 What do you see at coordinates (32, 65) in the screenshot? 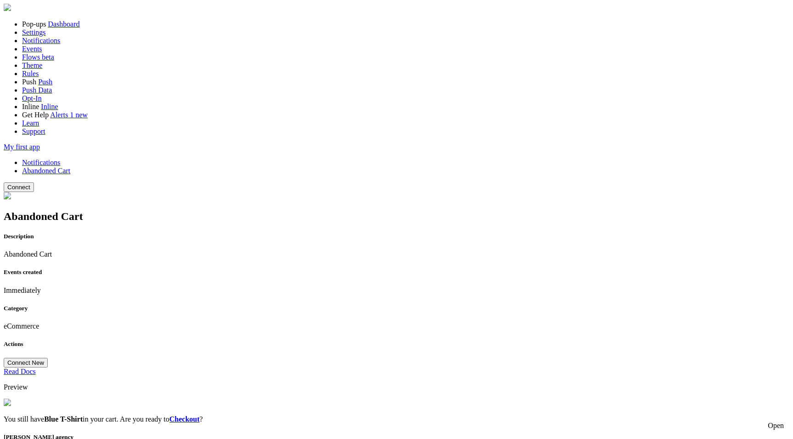
I see `span: Theme` at bounding box center [32, 65].